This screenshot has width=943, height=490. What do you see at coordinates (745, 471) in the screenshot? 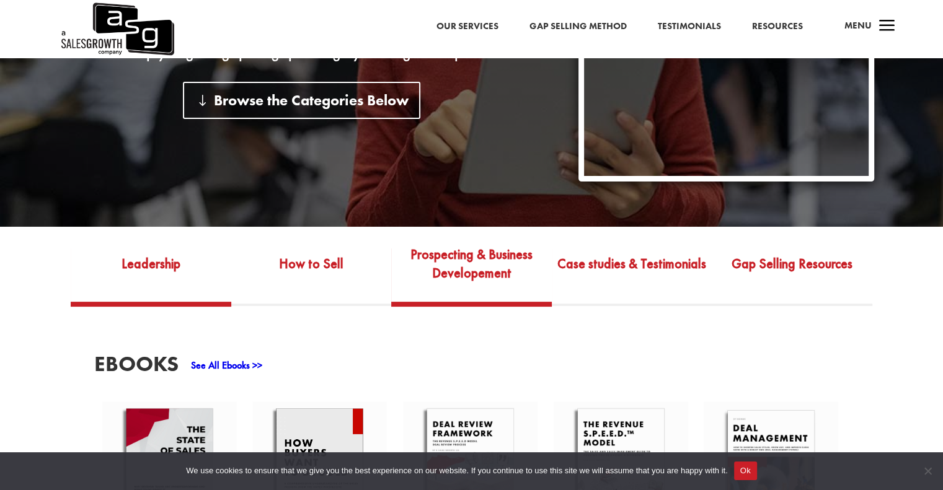
I see `button: Ok` at bounding box center [745, 471].